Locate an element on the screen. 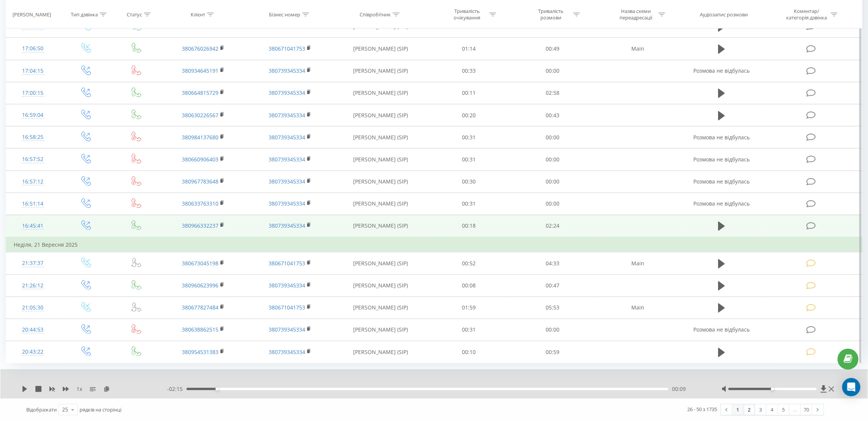  td: 02:58 is located at coordinates (552, 93).